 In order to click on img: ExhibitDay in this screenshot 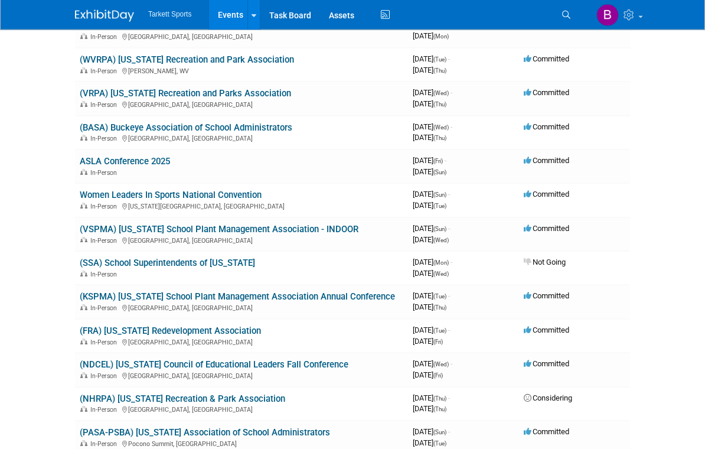, I will do `click(105, 16)`.